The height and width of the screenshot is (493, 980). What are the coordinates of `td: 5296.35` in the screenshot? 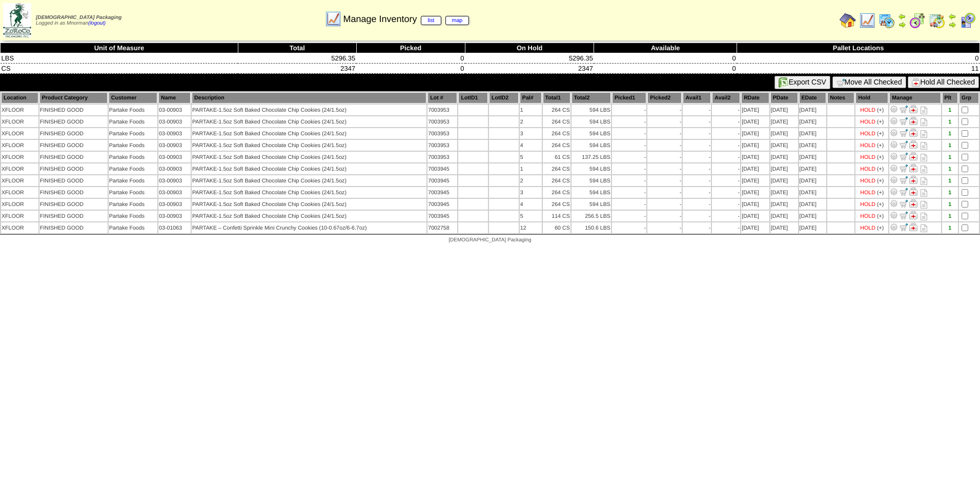 It's located at (530, 58).